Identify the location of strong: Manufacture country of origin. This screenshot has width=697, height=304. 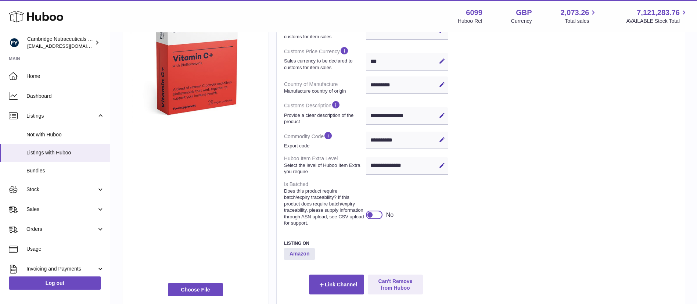
(324, 91).